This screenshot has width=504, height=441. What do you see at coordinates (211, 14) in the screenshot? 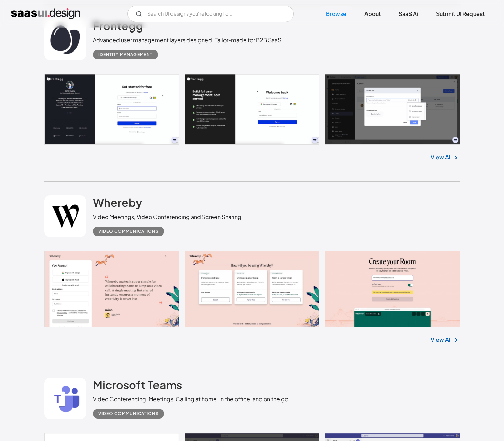
I see `form: Email Form` at bounding box center [211, 14].